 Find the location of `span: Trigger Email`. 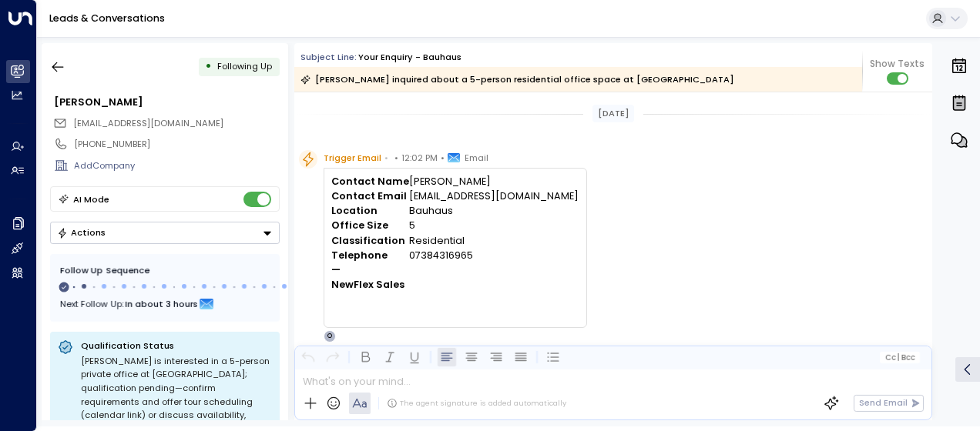

span: Trigger Email is located at coordinates (352, 158).